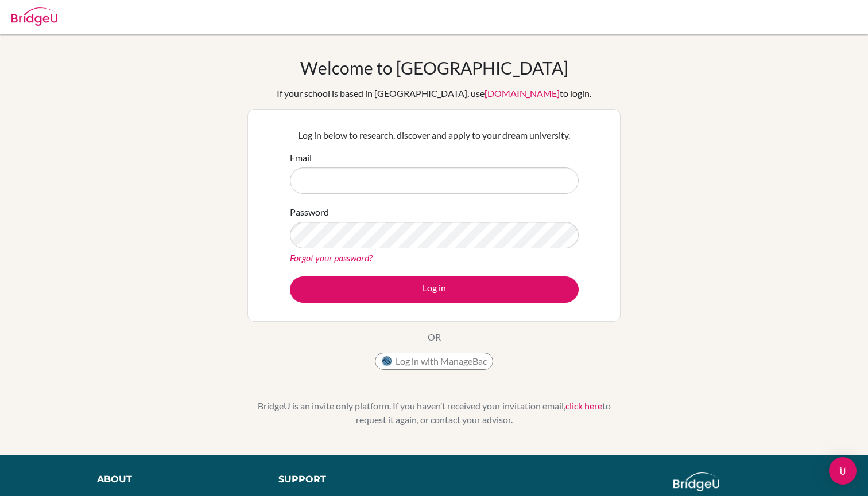  I want to click on img: logo_white@2x-f4f0deed5e89b7ecb1c2cc34c3e3d731f90f0f143d5ea2071677605dd97b5244.png, so click(696, 482).